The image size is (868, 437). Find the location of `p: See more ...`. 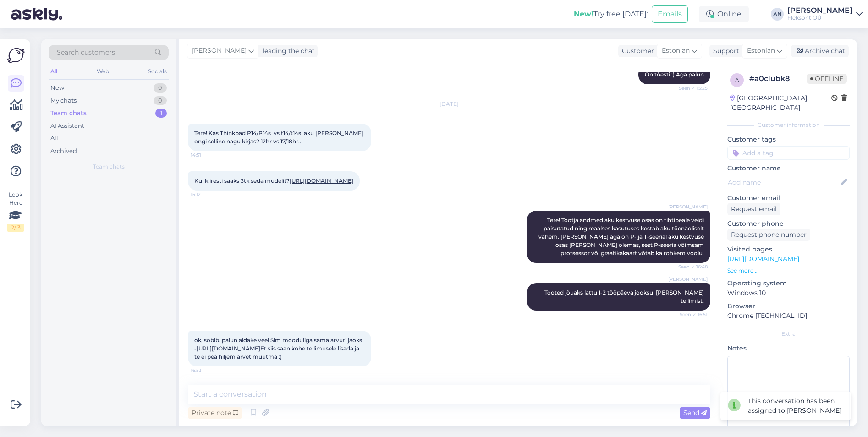

p: See more ... is located at coordinates (788, 270).